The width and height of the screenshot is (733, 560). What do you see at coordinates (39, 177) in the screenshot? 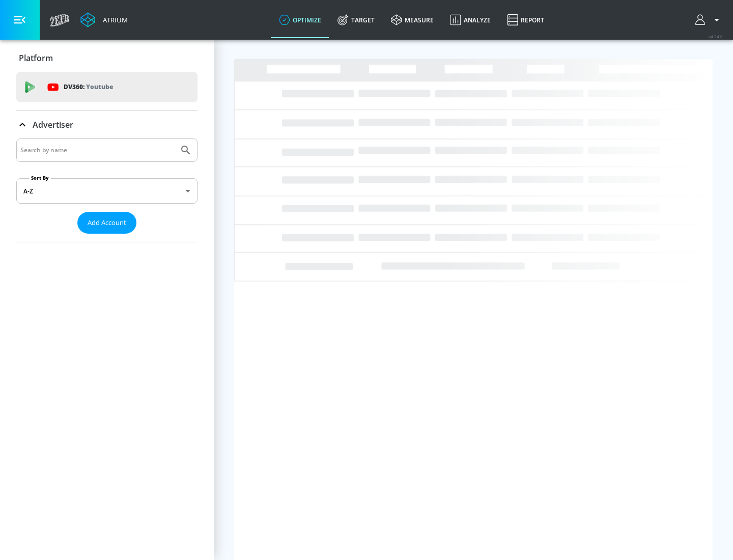
I see `label: Sort By` at bounding box center [39, 177].